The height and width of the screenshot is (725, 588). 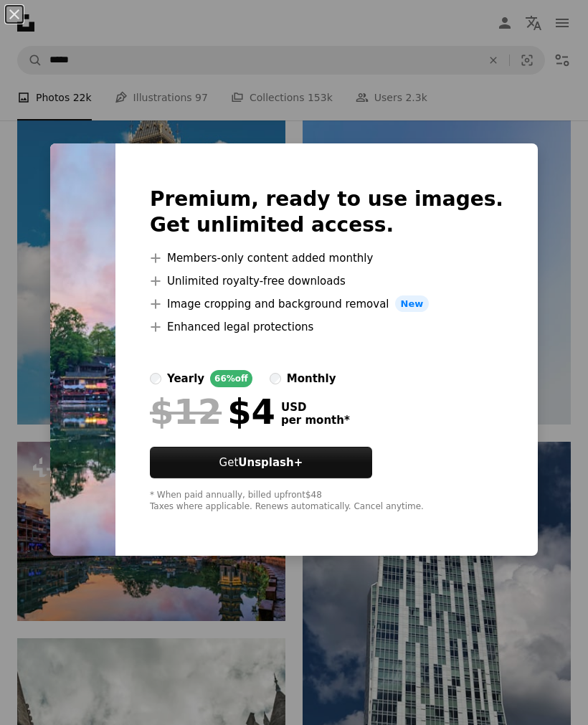 What do you see at coordinates (326, 258) in the screenshot?
I see `li: Members-only content added monthly` at bounding box center [326, 258].